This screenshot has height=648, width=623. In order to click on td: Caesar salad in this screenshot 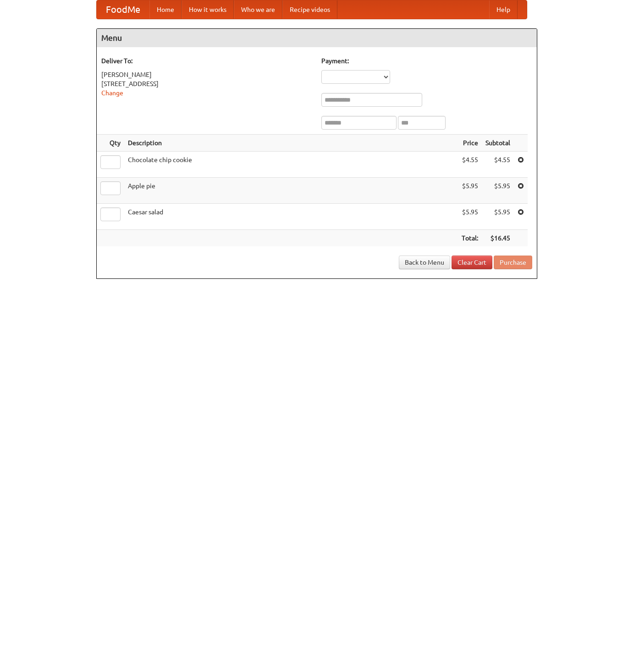, I will do `click(291, 217)`.